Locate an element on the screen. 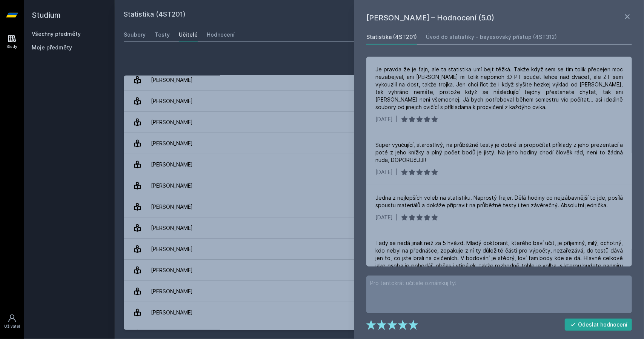 Image resolution: width=644 pixels, height=339 pixels. div: Je pravda že je fajn, ale ta statistika umí bejt těžká. Takže když sem se tim tolik přecejen moc ... is located at coordinates (499, 88).